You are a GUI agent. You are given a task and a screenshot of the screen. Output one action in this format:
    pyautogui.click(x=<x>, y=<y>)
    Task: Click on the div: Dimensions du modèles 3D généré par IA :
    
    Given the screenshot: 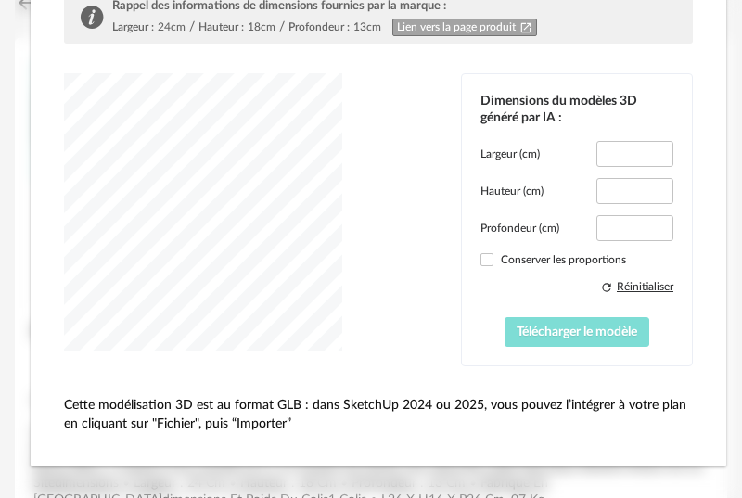 What is the action you would take?
    pyautogui.click(x=577, y=109)
    